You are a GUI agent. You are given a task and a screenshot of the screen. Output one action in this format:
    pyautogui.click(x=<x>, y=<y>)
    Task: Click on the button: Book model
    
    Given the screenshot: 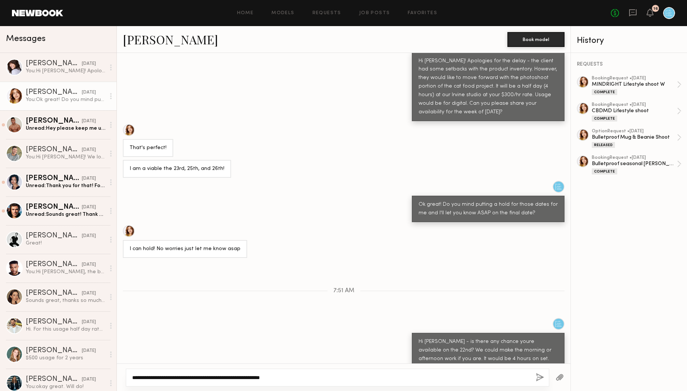 What is the action you would take?
    pyautogui.click(x=536, y=40)
    